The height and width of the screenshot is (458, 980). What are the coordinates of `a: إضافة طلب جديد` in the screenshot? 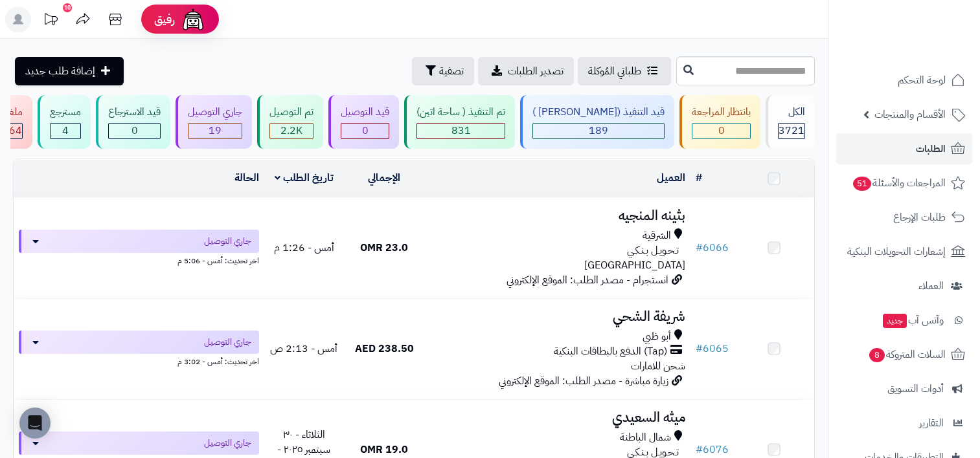 It's located at (69, 71).